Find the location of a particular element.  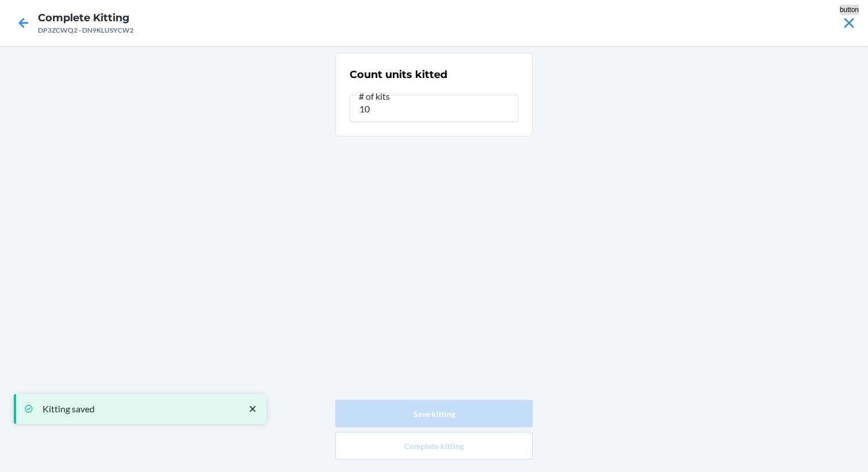

div: DP3ZCWQ2 - DN9KLUSYCW2 is located at coordinates (85, 30).